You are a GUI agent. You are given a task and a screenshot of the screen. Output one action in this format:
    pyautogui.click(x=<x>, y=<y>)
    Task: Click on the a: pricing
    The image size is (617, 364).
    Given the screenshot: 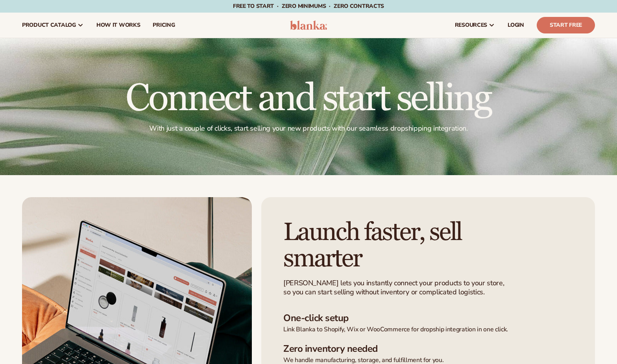 What is the action you would take?
    pyautogui.click(x=164, y=25)
    